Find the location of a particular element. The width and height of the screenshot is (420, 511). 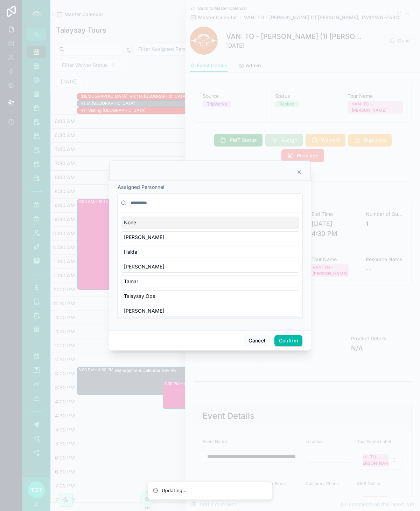

span: Tamar is located at coordinates (131, 281).